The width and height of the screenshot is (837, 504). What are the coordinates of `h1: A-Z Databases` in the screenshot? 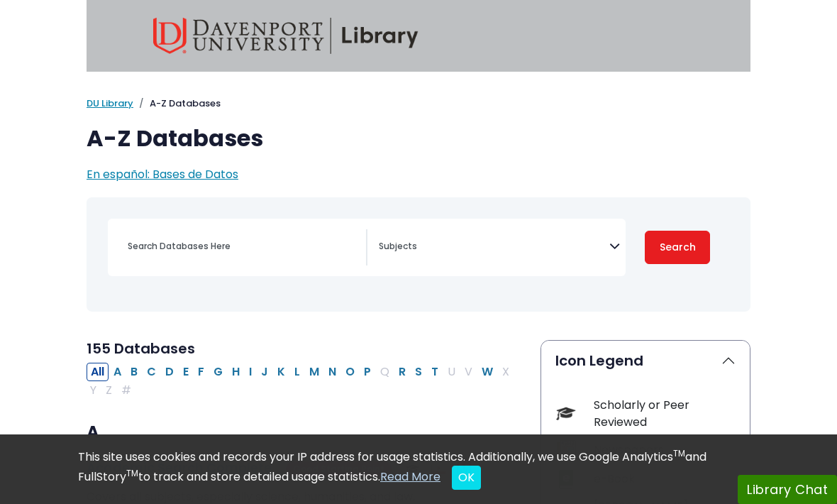 It's located at (419, 138).